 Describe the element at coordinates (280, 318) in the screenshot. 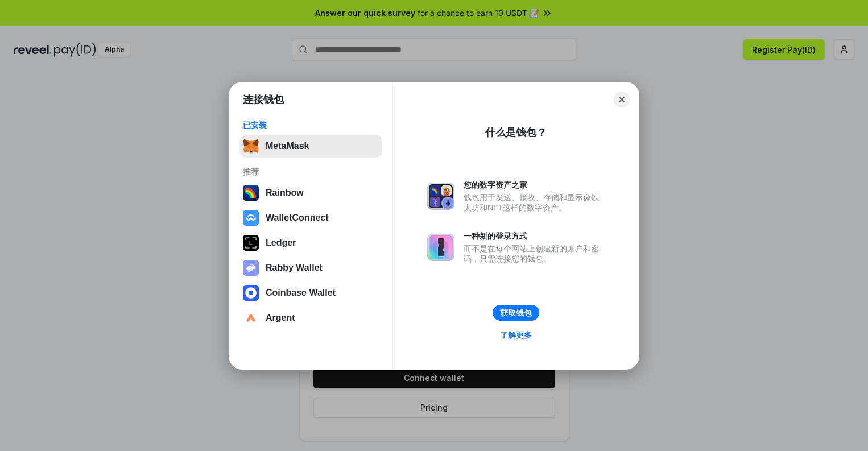

I see `div: Argent` at that location.